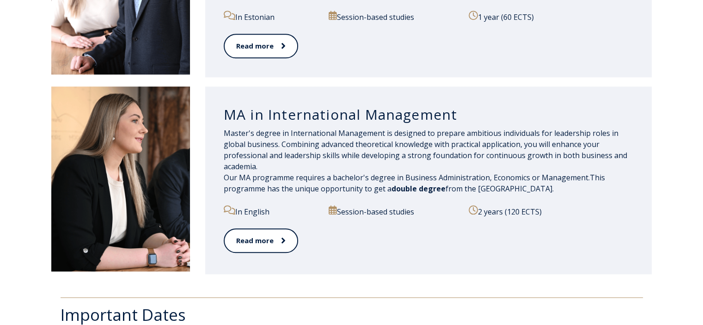  What do you see at coordinates (271, 17) in the screenshot?
I see `p: In Estonian` at bounding box center [271, 17].